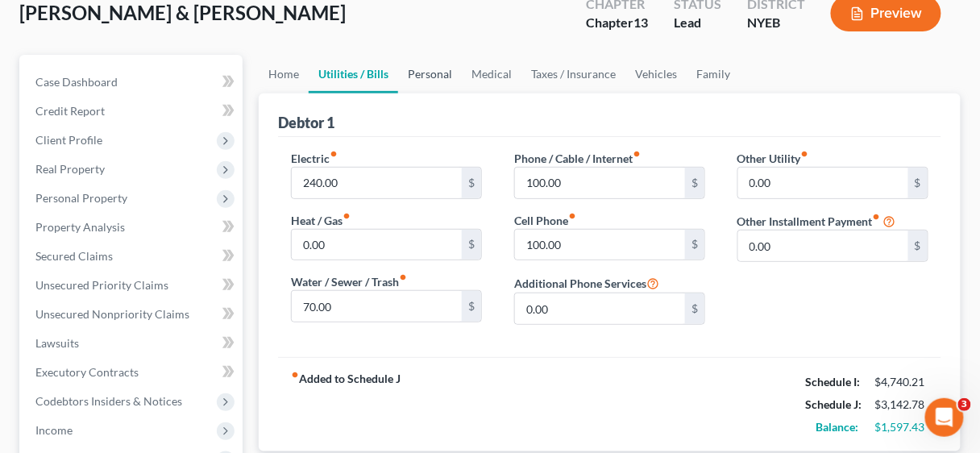  Describe the element at coordinates (133, 315) in the screenshot. I see `a: Unsecured Nonpriority Claims` at that location.